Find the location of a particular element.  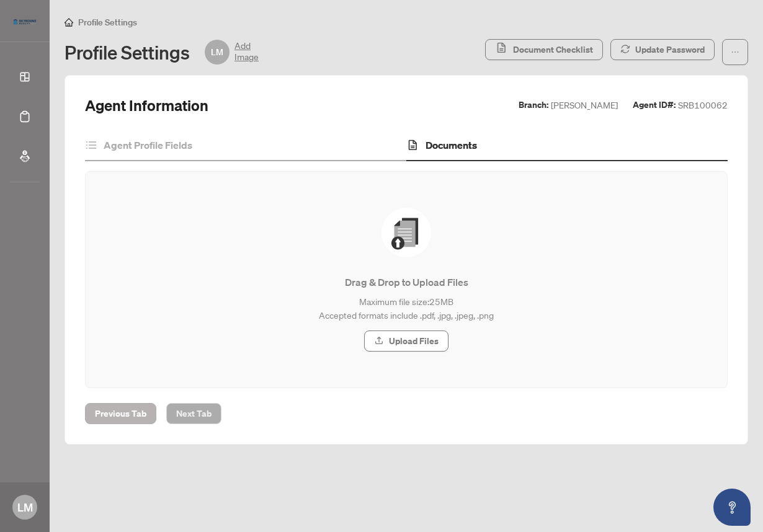

h2: Agent Information is located at coordinates (146, 105).